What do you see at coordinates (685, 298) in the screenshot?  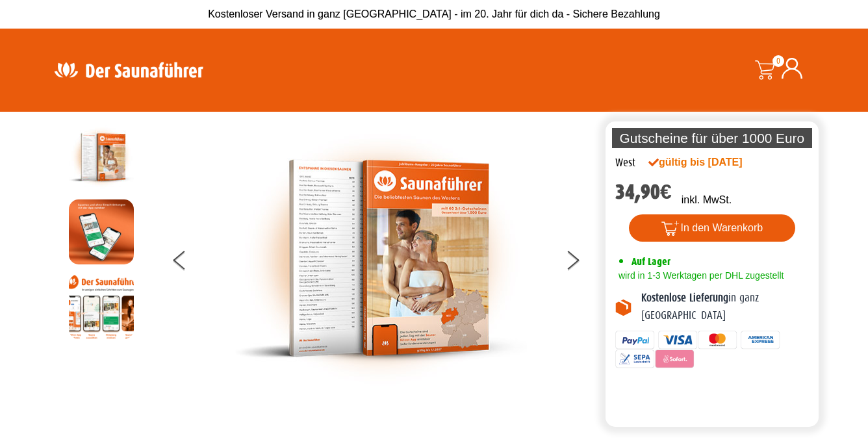 I see `b: Kostenlose Lieferung` at bounding box center [685, 298].